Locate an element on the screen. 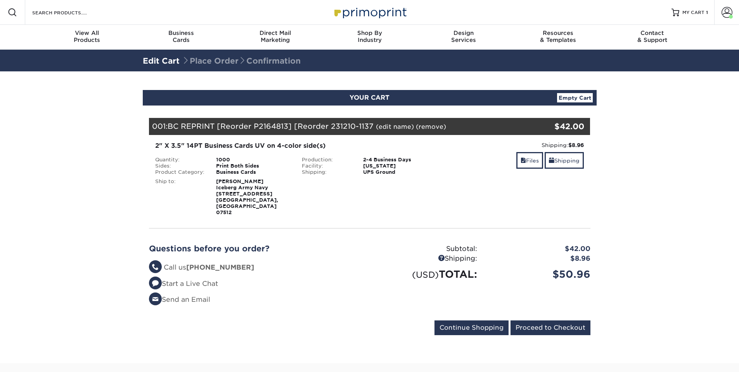  div: 001: is located at coordinates (333, 126).